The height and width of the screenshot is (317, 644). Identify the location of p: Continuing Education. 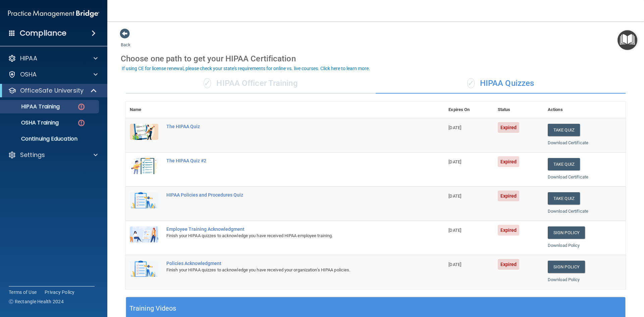
(50, 139).